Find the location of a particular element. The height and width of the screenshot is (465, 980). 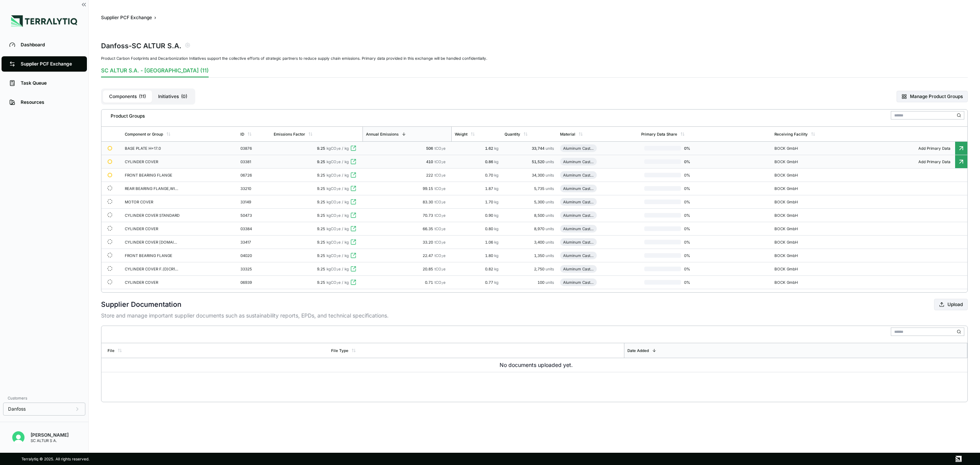

span: 0.82 is located at coordinates (490, 269).